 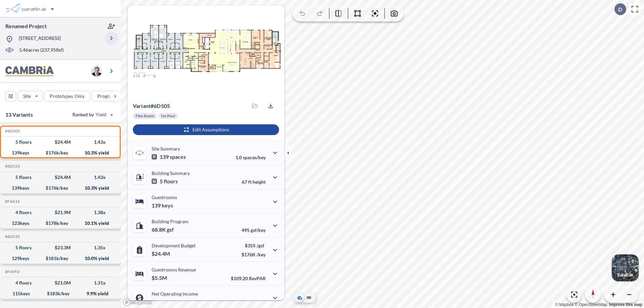 I want to click on p: 5, so click(x=165, y=181).